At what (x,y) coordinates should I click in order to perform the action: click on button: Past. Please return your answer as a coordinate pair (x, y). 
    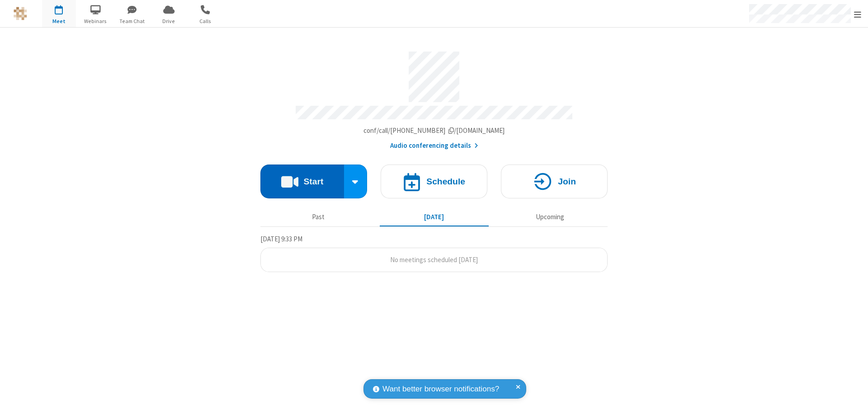
    Looking at the image, I should click on (318, 217).